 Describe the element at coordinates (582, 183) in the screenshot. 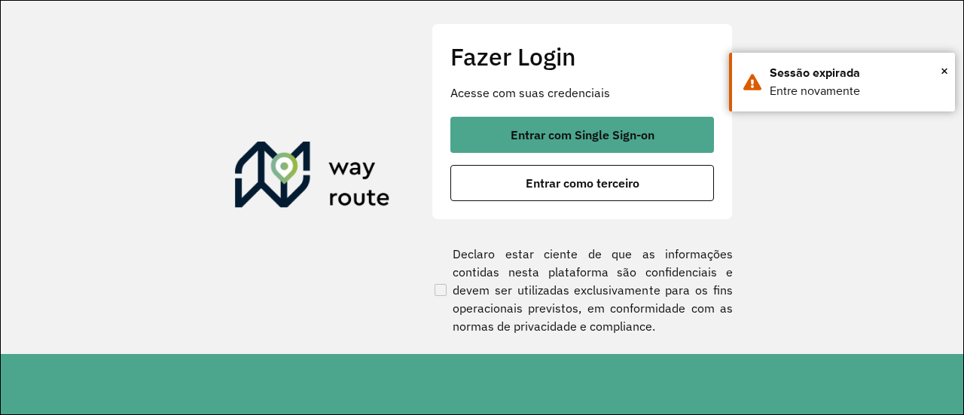

I see `span: Entrar como terceiro` at that location.